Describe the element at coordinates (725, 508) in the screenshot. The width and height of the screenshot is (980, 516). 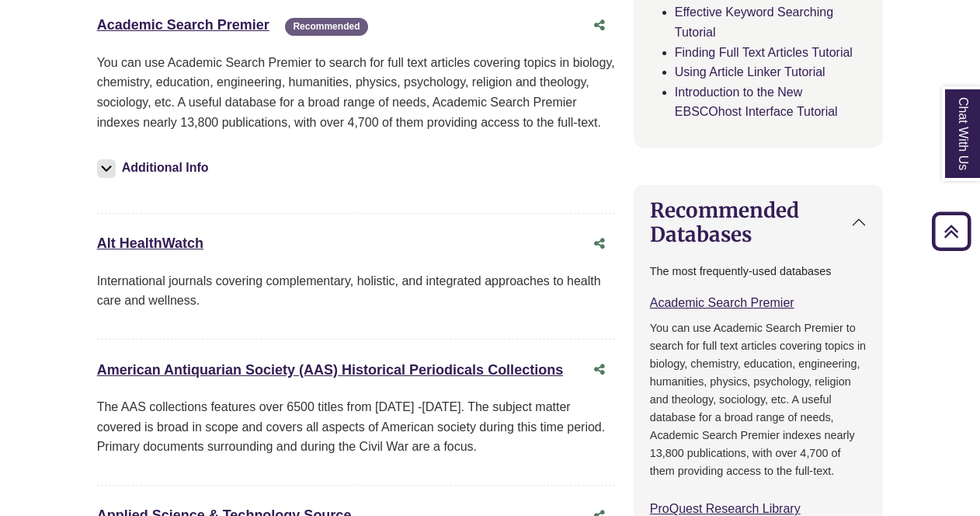
I see `a: ProQuest Research Library` at that location.